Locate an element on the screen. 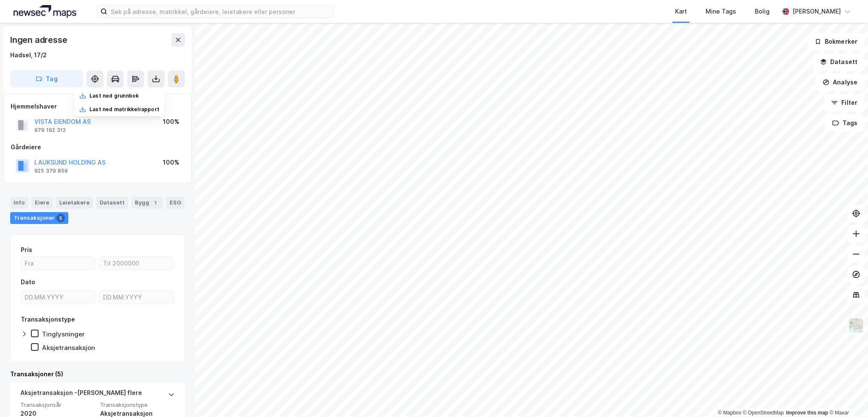 Image resolution: width=868 pixels, height=417 pixels. div: Info is located at coordinates (19, 203).